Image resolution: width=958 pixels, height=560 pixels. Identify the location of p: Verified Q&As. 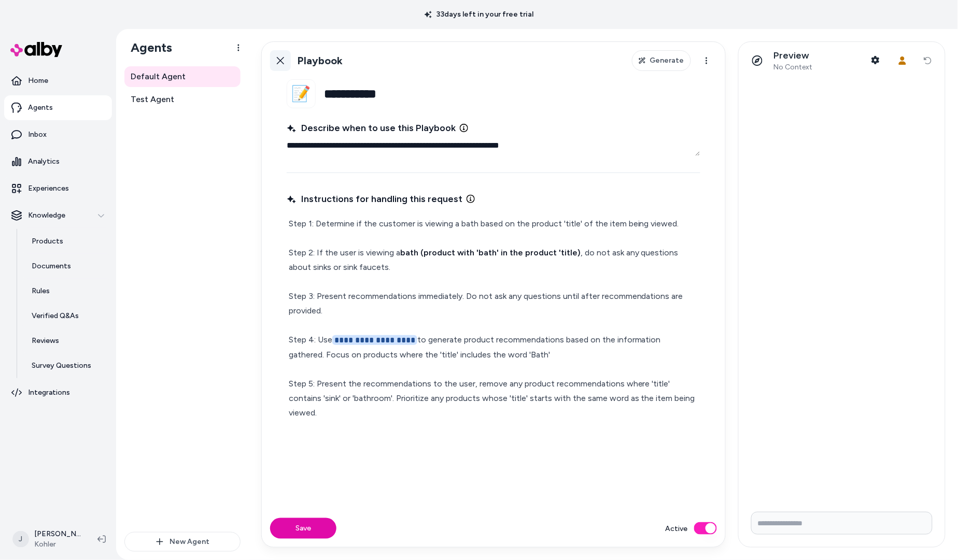
(55, 316).